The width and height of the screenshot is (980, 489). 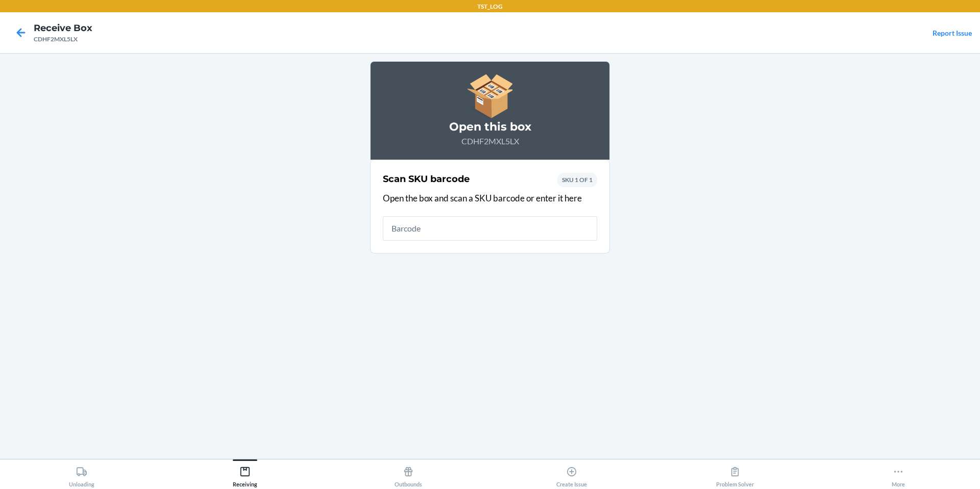 I want to click on button: Create Issue, so click(x=571, y=474).